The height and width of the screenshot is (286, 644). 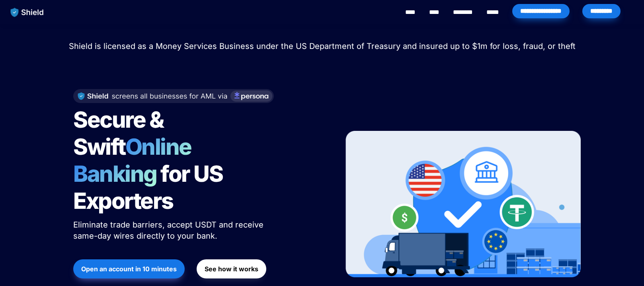 I want to click on span: Eliminate trade barriers, accept USDT and receive same-day wires directly to your bank., so click(x=169, y=230).